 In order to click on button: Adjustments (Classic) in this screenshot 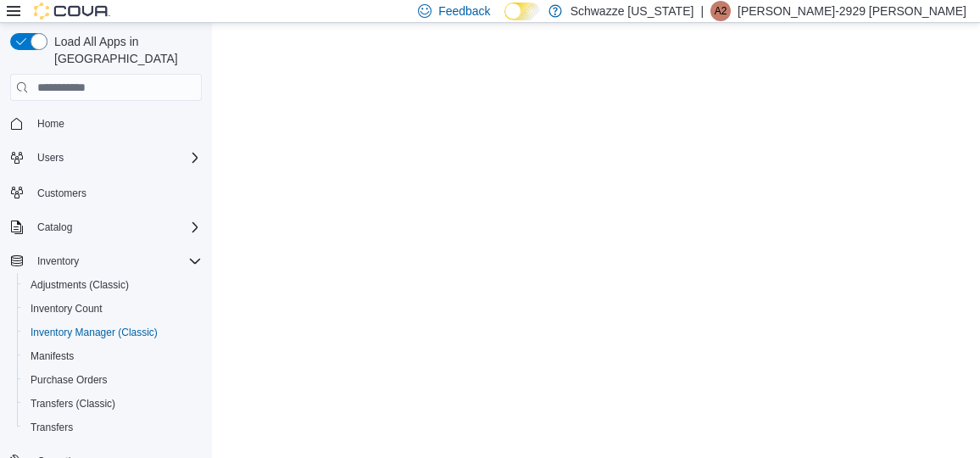, I will do `click(112, 285)`.